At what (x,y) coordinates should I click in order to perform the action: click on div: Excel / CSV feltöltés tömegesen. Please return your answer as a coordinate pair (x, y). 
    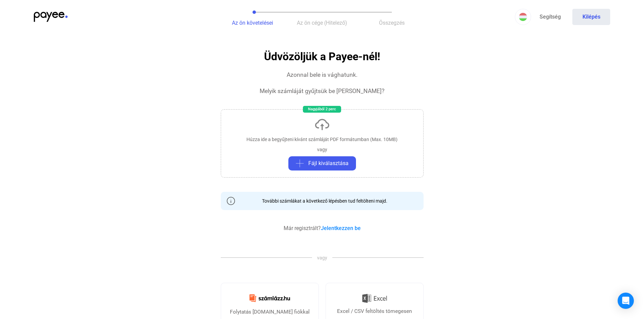
    Looking at the image, I should click on (375, 311).